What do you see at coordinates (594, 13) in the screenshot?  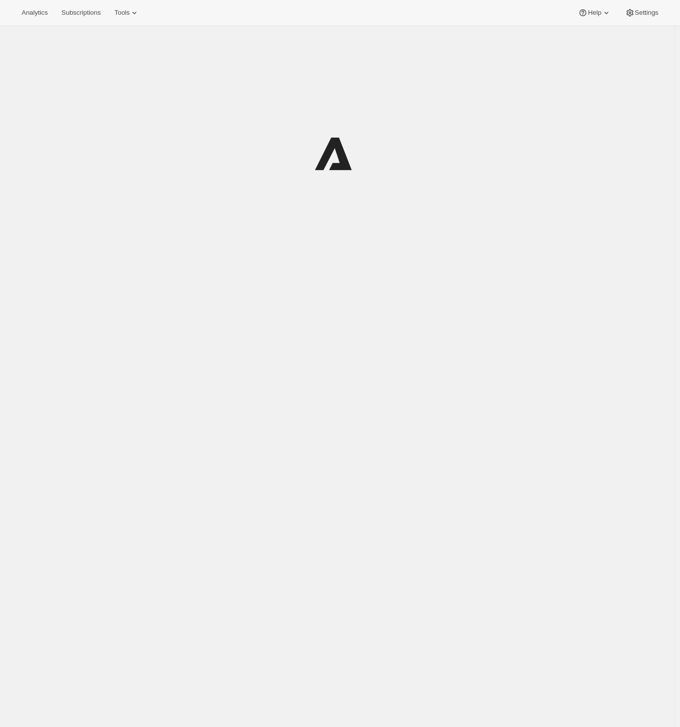 I see `span: Help` at bounding box center [594, 13].